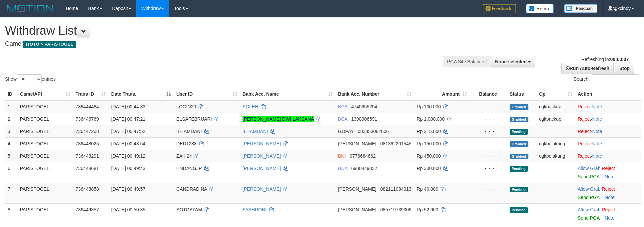  I want to click on span: Copy 081362201545 to clipboard, so click(396, 143).